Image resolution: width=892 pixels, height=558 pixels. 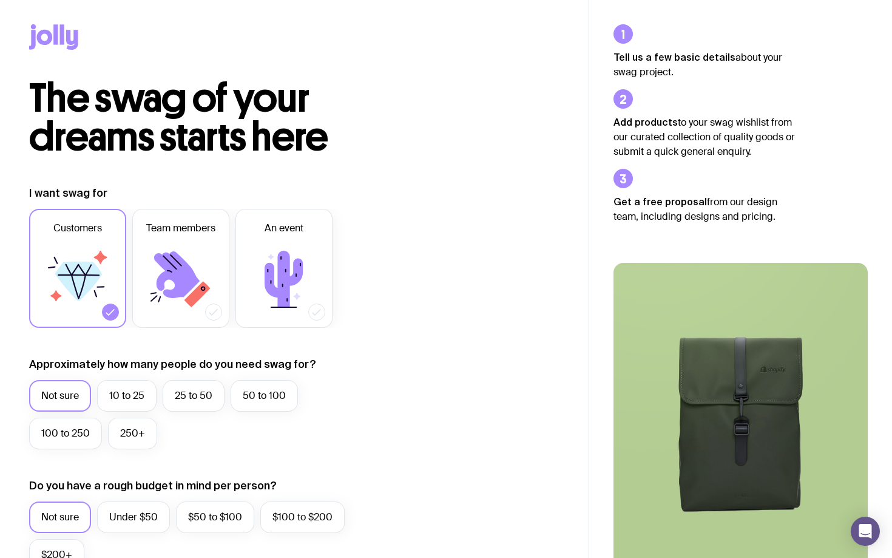 I want to click on span: Team members, so click(x=181, y=228).